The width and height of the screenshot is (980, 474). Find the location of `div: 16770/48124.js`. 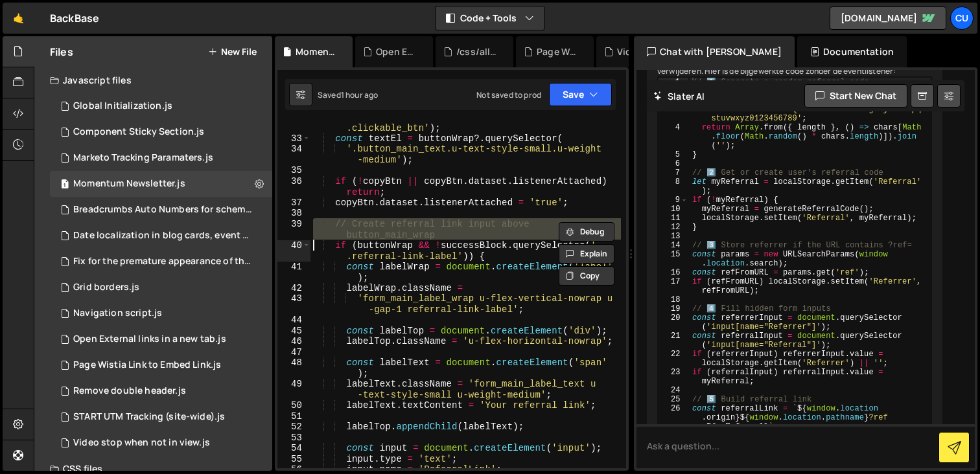

div: 16770/48124.js is located at coordinates (161, 106).